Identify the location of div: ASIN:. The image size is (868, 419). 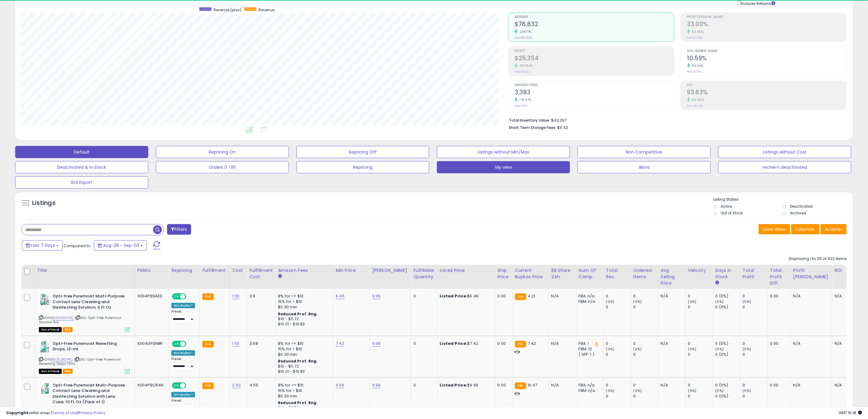
(85, 357).